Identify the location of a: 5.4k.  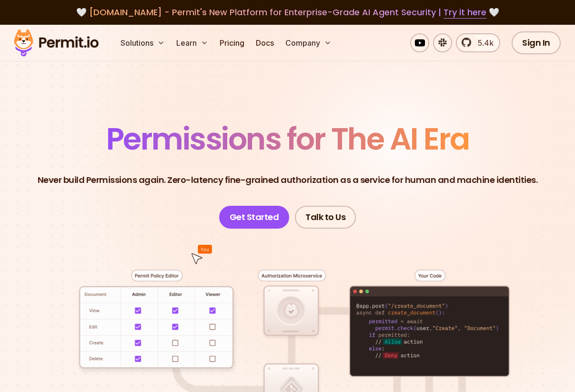
(478, 43).